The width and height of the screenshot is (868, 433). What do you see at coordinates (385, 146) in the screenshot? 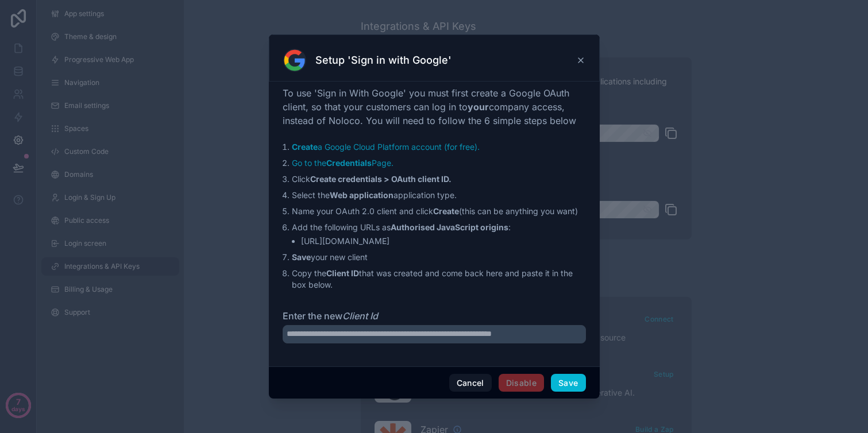
I see `a: Createa Google Cloud Platform account (for free).` at bounding box center [385, 146].